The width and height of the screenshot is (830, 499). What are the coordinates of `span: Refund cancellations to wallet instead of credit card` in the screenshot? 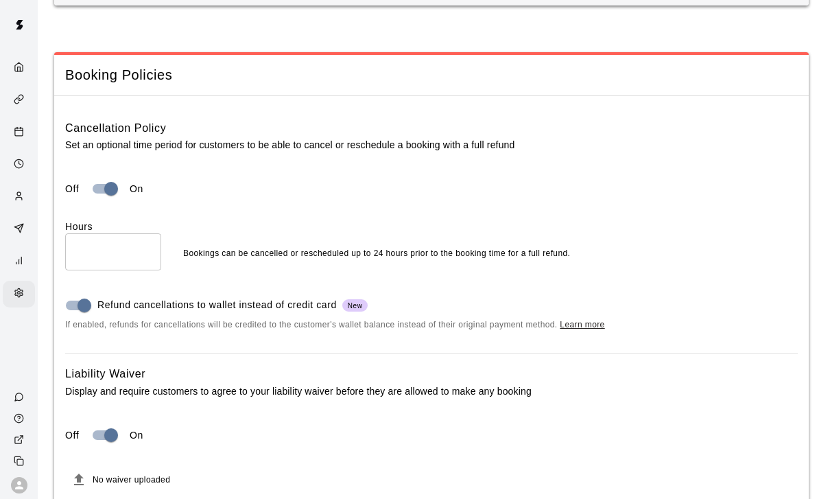 It's located at (233, 305).